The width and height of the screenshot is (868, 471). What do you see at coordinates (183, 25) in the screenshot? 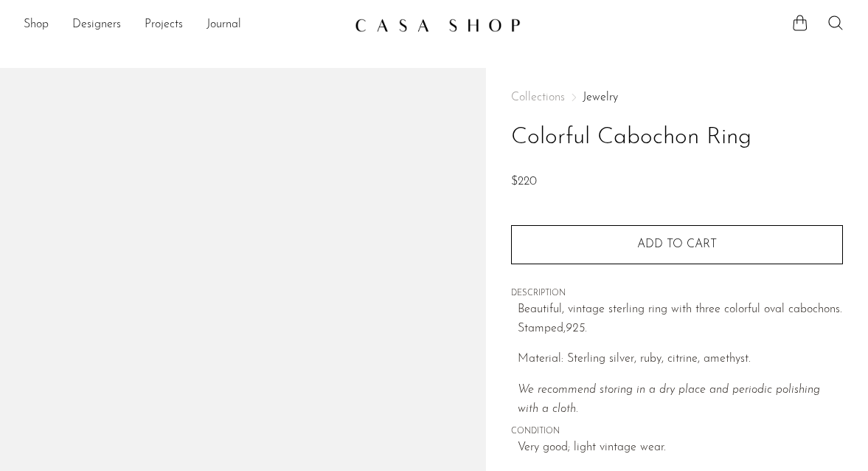
I see `nav: Desktop navigation` at bounding box center [183, 25].